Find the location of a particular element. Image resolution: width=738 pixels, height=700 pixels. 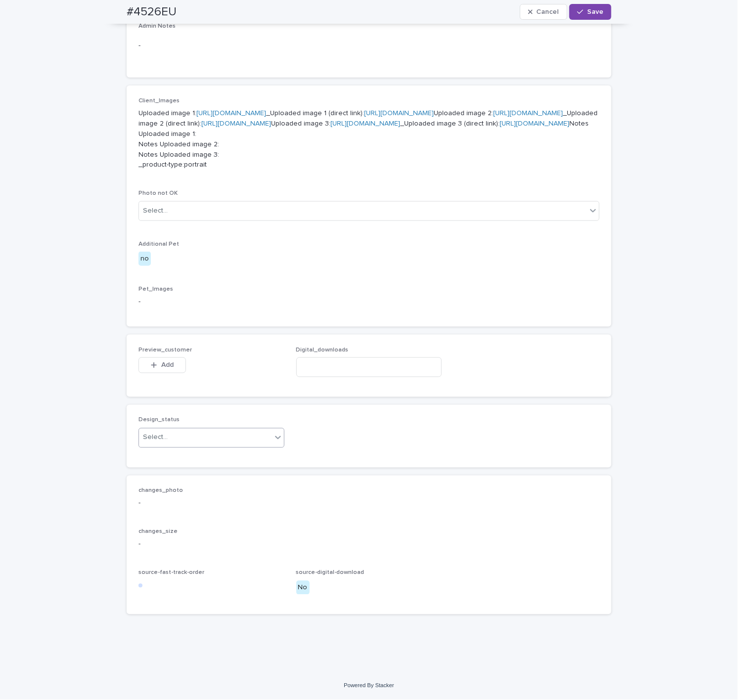

a: Powered By Stacker is located at coordinates (369, 686).